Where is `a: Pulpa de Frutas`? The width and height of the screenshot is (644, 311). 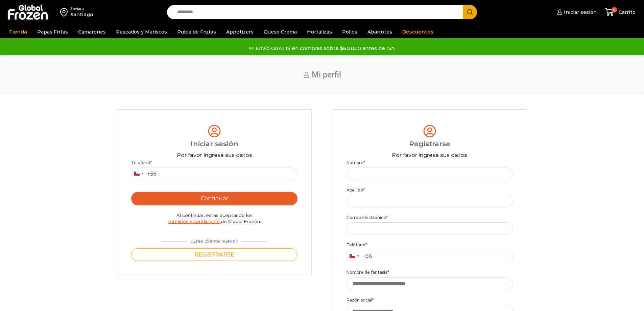
a: Pulpa de Frutas is located at coordinates (196, 32).